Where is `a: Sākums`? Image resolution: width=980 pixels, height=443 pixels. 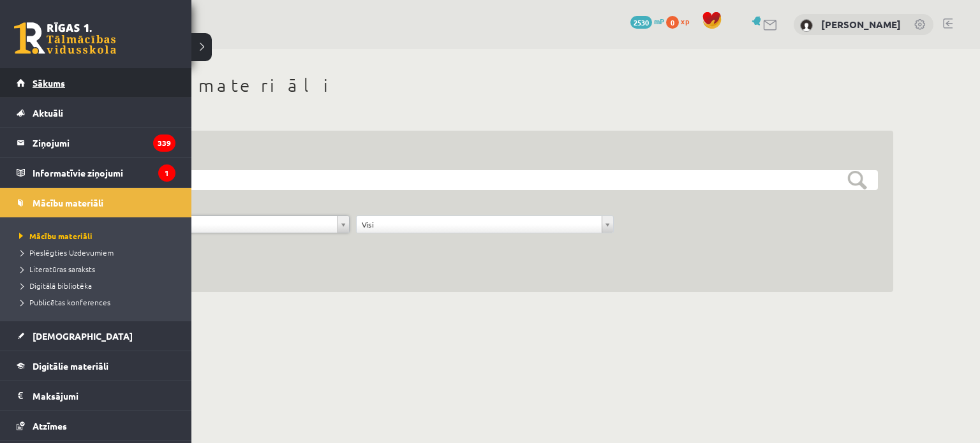
a: Sākums is located at coordinates (96, 83).